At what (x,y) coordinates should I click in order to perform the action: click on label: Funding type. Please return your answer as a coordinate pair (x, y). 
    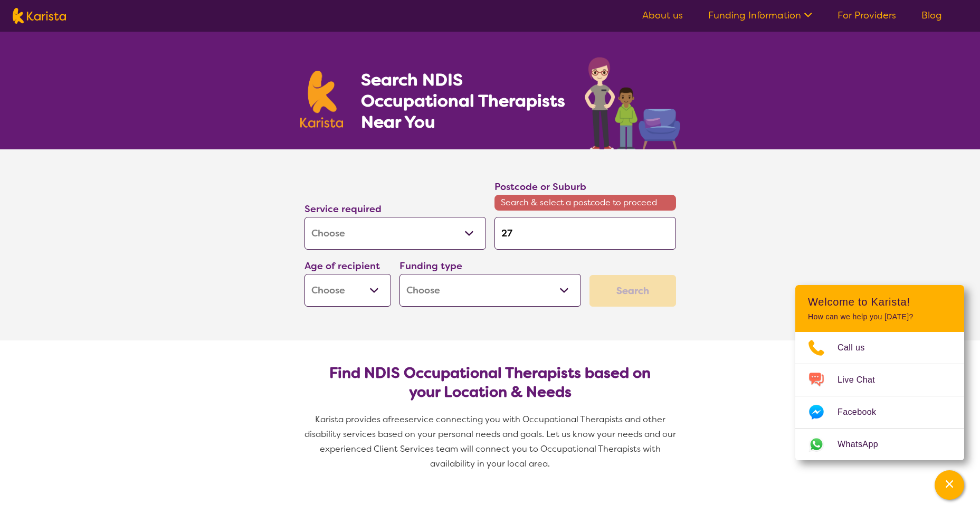
    Looking at the image, I should click on (431, 266).